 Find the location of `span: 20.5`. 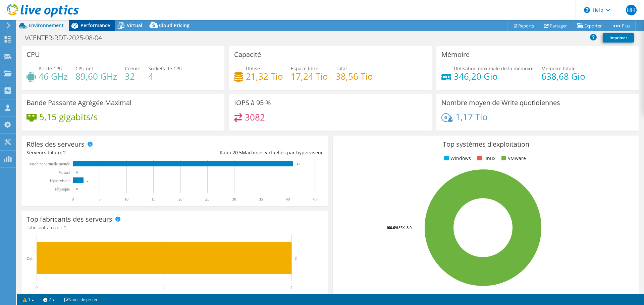

span: 20.5 is located at coordinates (237, 152).